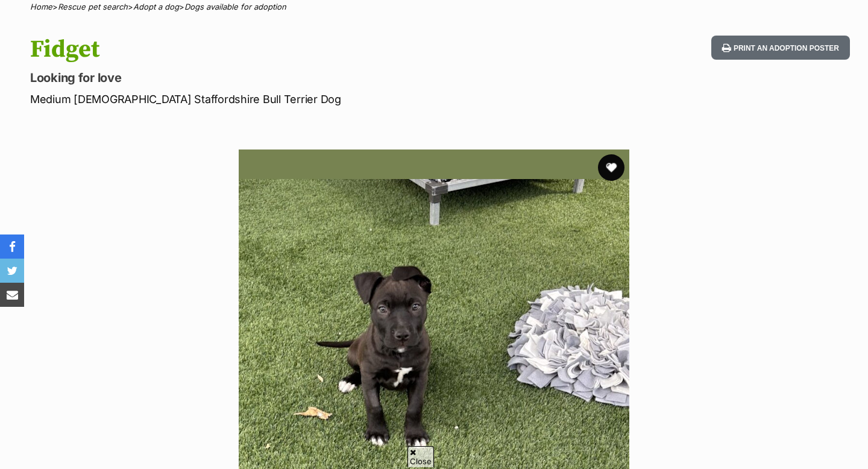 This screenshot has height=469, width=868. What do you see at coordinates (93, 7) in the screenshot?
I see `a: Rescue pet search` at bounding box center [93, 7].